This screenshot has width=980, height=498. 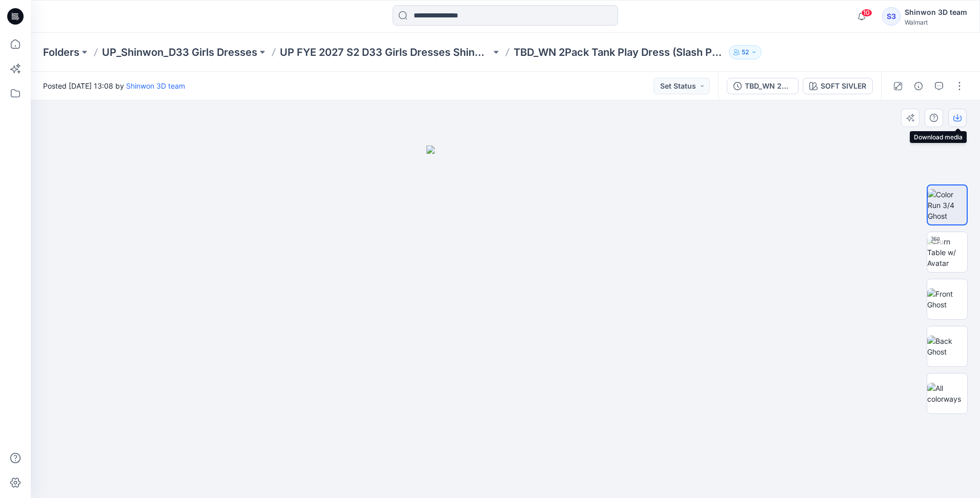 What do you see at coordinates (947, 205) in the screenshot?
I see `img: Color Run 3/4 Ghost` at bounding box center [947, 205].